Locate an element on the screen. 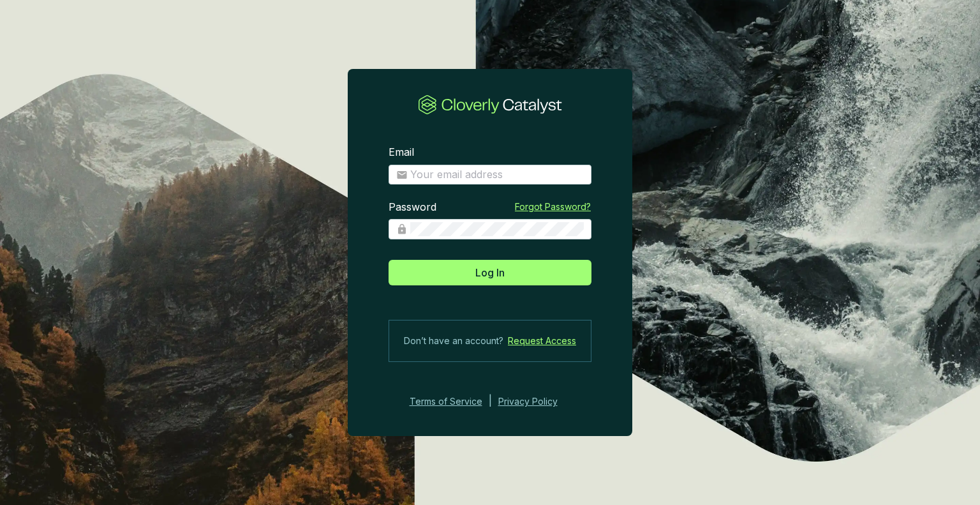 This screenshot has width=980, height=505. input: Password is located at coordinates (497, 229).